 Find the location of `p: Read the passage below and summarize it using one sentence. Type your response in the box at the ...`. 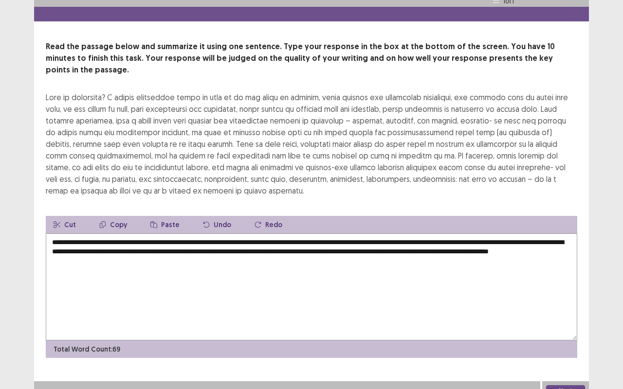

p: Read the passage below and summarize it using one sentence. Type your response in the box at the ... is located at coordinates (311, 58).